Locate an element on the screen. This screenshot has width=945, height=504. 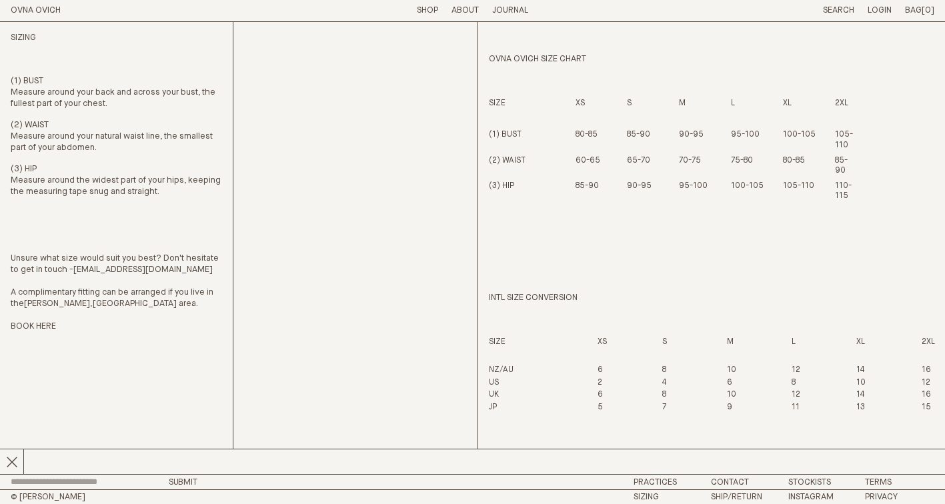
p: (3) HIP Measure around the widest part of your hips, keeping the measuring tape snug and straight. is located at coordinates (116, 181).